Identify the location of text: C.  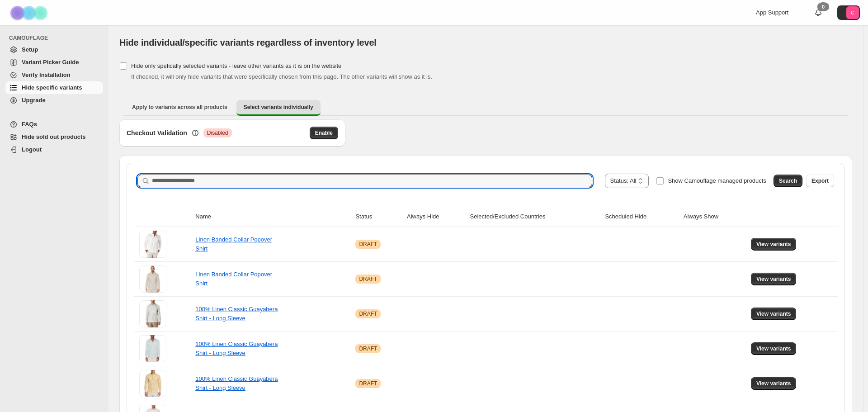
(853, 13).